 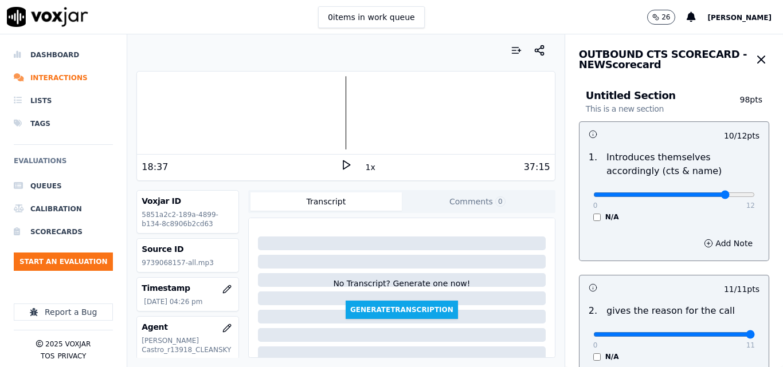 What do you see at coordinates (63, 186) in the screenshot?
I see `li: Queues` at bounding box center [63, 186].